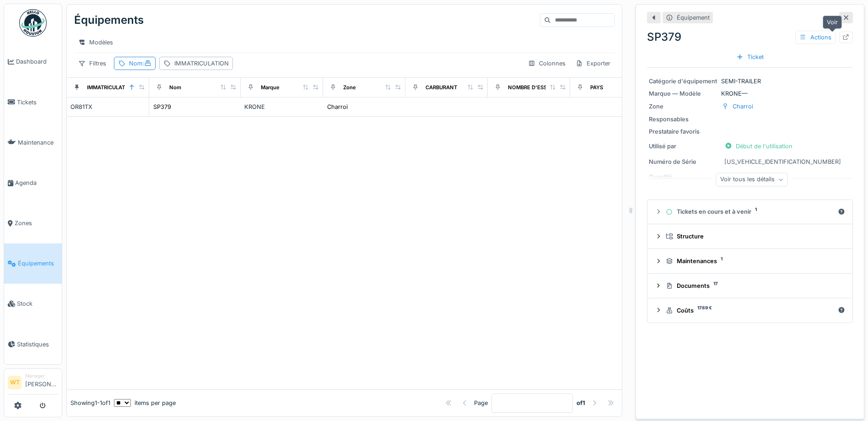 The height and width of the screenshot is (421, 868). I want to click on div: OR81TX, so click(108, 107).